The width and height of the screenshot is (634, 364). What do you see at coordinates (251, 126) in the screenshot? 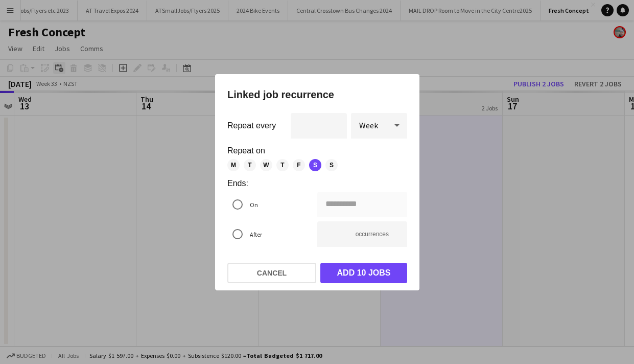
I see `label: Repeat every` at bounding box center [251, 126].